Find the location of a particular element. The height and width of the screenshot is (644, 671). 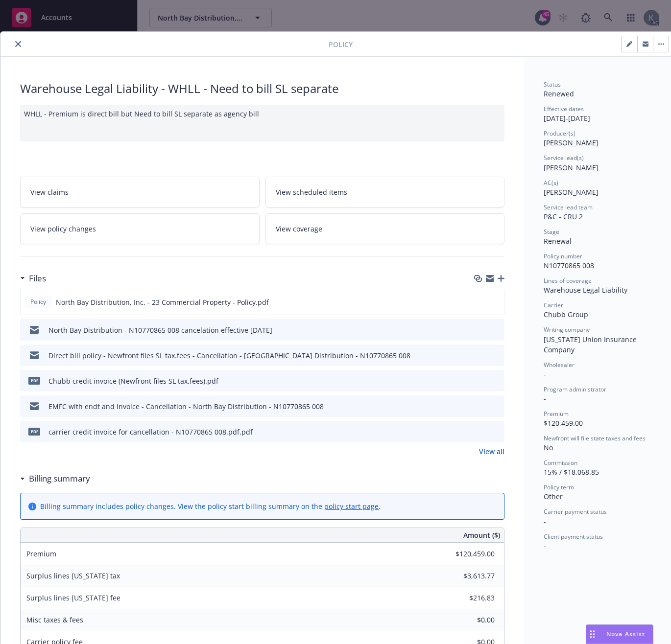

span: Wholesaler is located at coordinates (559, 365).